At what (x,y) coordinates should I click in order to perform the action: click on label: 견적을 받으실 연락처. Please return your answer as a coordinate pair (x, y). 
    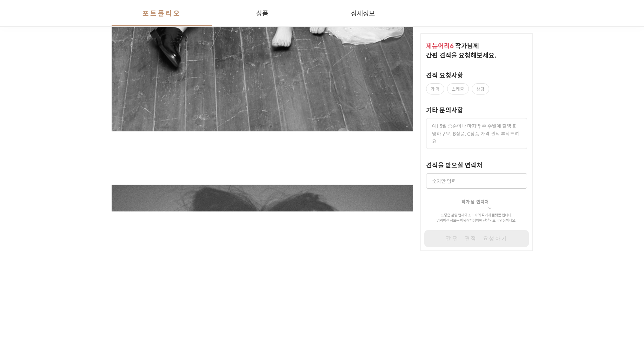
    Looking at the image, I should click on (454, 165).